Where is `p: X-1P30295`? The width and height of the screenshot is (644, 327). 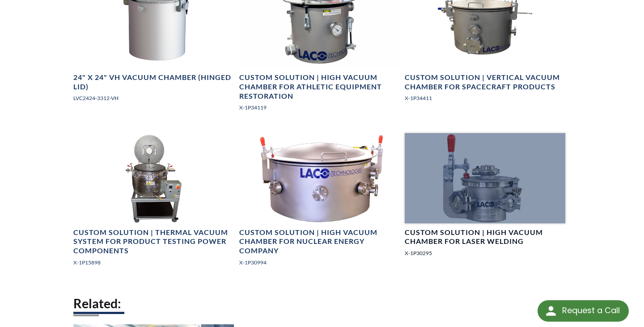 p: X-1P30295 is located at coordinates (485, 253).